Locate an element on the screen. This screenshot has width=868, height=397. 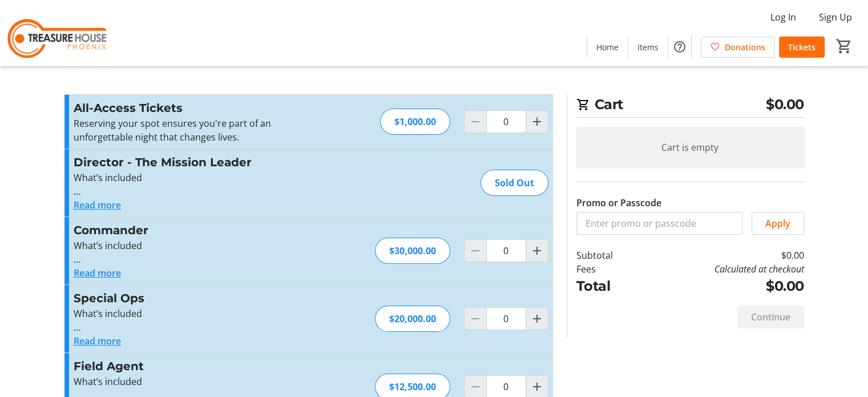
td: Subtotal is located at coordinates (610, 255).